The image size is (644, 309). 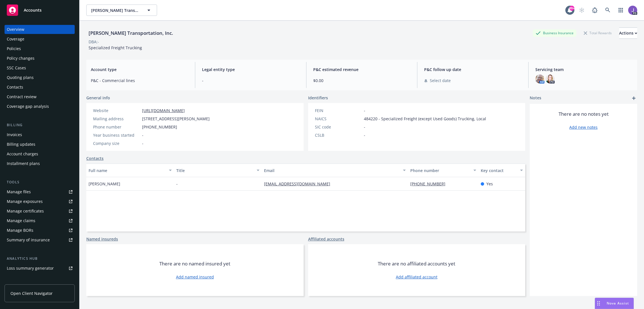 I want to click on span: Account type, so click(x=140, y=70).